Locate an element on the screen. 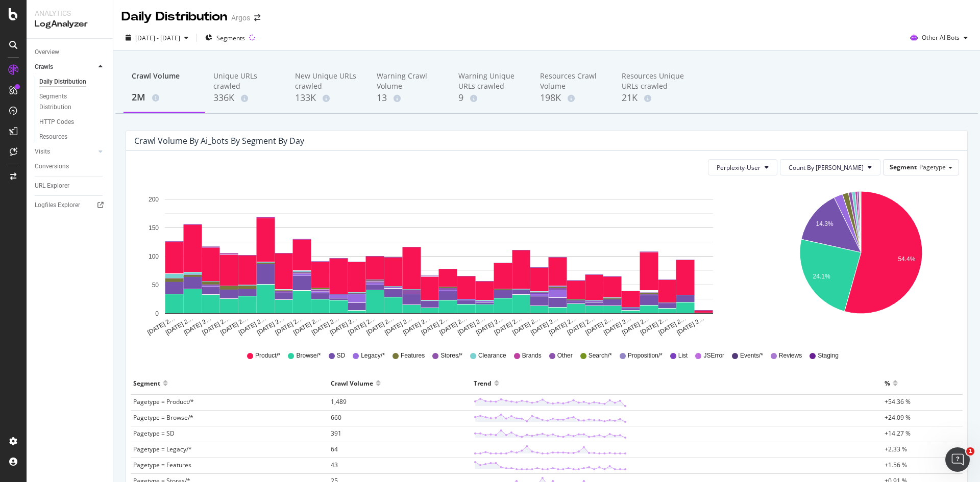  text: 100 is located at coordinates (154, 256).